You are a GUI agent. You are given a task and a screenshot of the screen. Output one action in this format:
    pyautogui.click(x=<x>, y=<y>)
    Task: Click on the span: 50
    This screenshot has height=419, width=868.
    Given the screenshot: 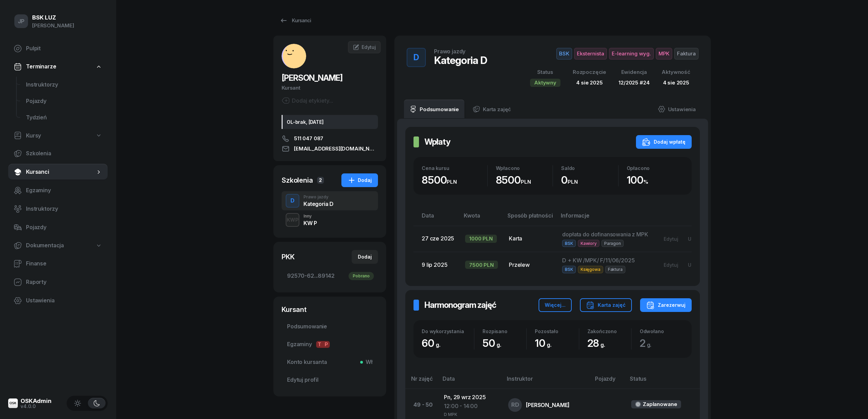 What is the action you would take?
    pyautogui.click(x=493, y=343)
    